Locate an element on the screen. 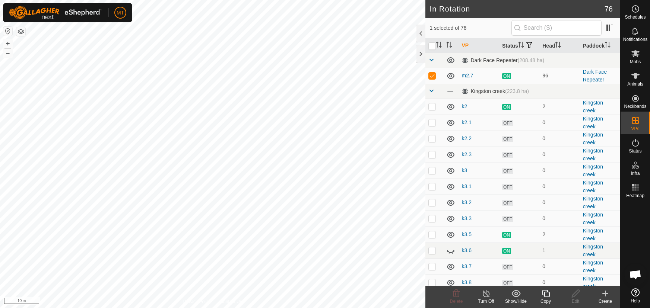  td: 1 is located at coordinates (559, 251).